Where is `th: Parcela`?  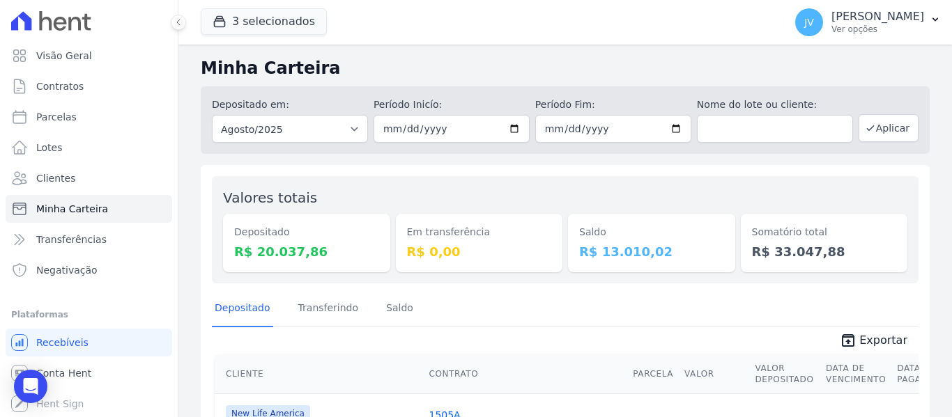 th: Parcela is located at coordinates (653, 374).